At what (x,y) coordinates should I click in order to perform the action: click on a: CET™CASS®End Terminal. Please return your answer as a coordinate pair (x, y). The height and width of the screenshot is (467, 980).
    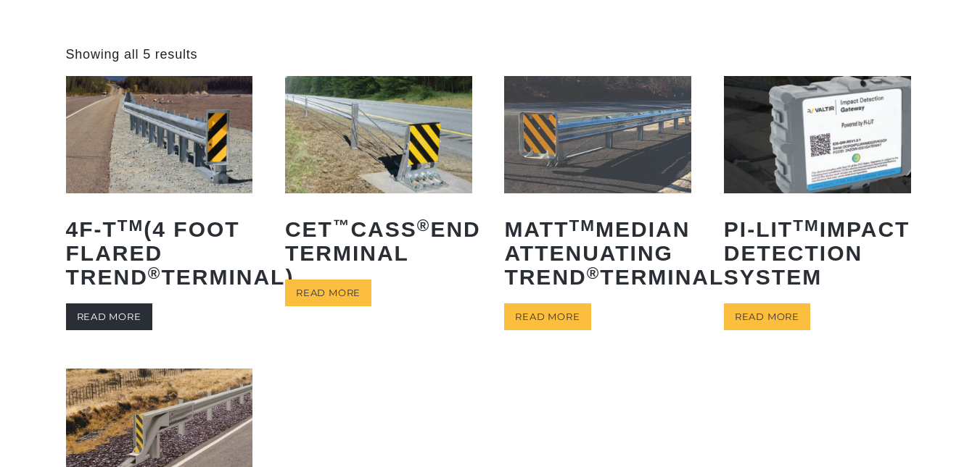
    Looking at the image, I should click on (379, 175).